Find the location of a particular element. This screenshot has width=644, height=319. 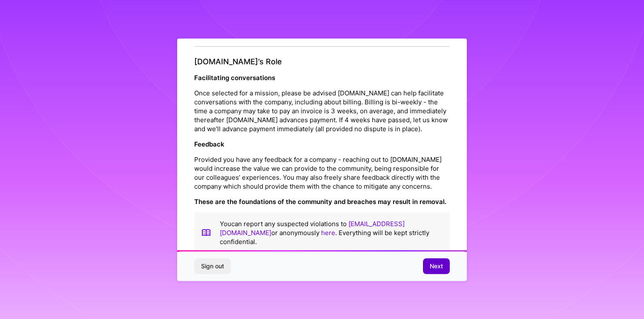

span: Next is located at coordinates (436, 266).